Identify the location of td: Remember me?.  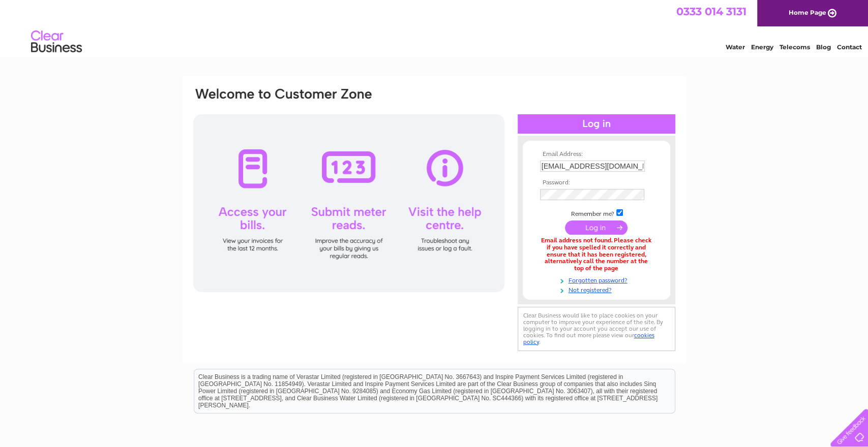
(597, 213).